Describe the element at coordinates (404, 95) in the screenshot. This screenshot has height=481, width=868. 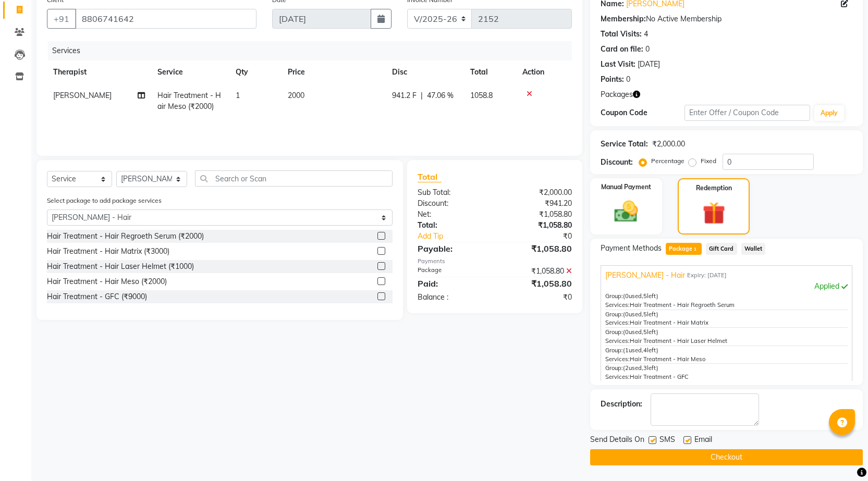
I see `span: 941.2 F` at that location.